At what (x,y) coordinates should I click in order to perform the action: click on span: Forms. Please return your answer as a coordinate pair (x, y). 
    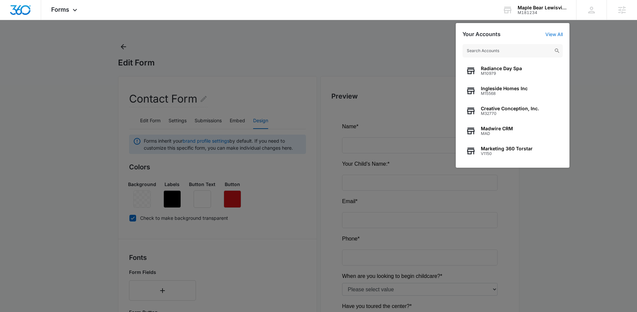
    Looking at the image, I should click on (60, 9).